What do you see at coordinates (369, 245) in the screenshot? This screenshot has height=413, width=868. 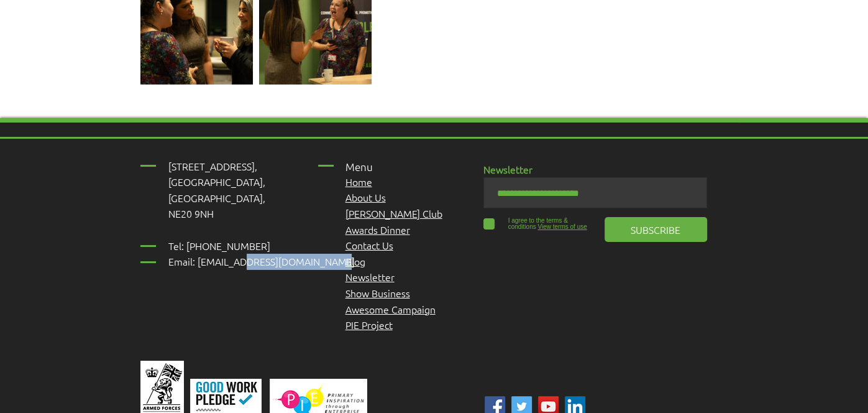 I see `a: Contact Us` at bounding box center [369, 245].